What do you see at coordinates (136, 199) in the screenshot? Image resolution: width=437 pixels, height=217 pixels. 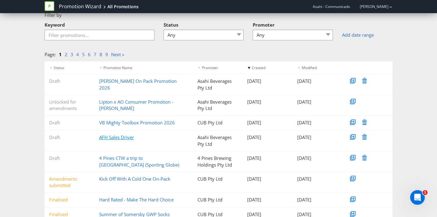 I see `a: Hard Rated - Make The Hard Choice` at bounding box center [136, 199].